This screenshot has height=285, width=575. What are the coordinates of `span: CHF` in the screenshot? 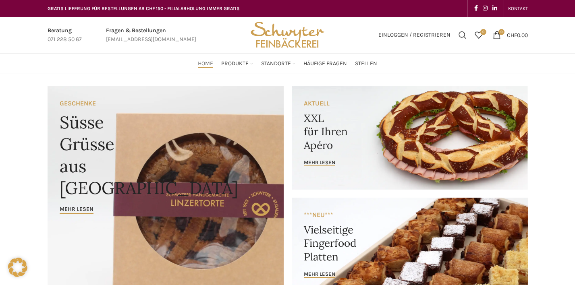 It's located at (512, 35).